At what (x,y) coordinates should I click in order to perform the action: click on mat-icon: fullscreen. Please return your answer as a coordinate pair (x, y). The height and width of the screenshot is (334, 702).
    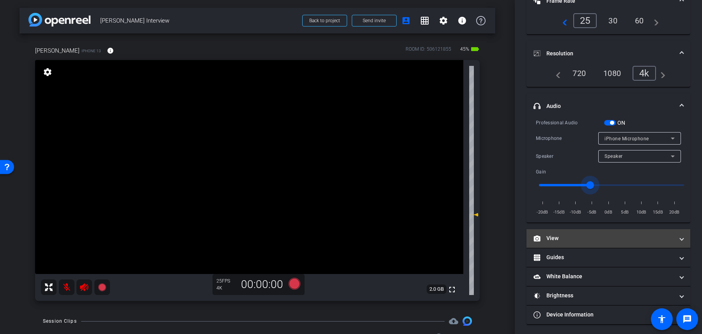
    Looking at the image, I should click on (452, 290).